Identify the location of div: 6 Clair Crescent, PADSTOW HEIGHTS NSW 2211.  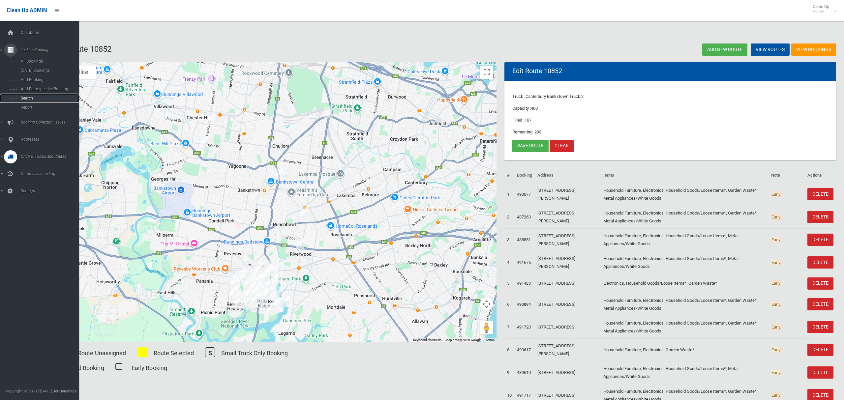
(255, 298).